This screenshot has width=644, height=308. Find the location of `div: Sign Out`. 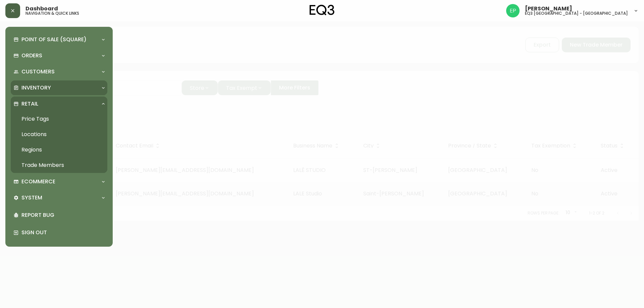

div: Sign Out is located at coordinates (59, 233).